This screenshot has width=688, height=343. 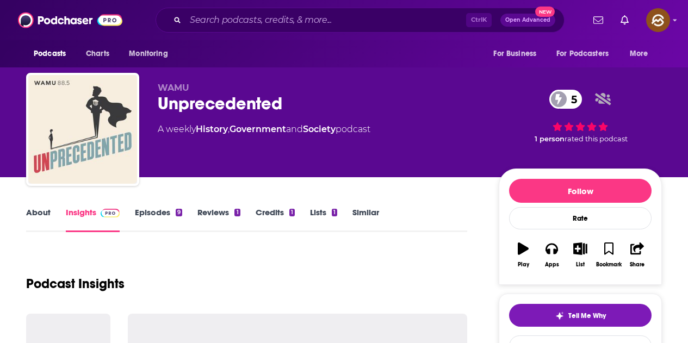 What do you see at coordinates (639, 54) in the screenshot?
I see `span: More` at bounding box center [639, 54].